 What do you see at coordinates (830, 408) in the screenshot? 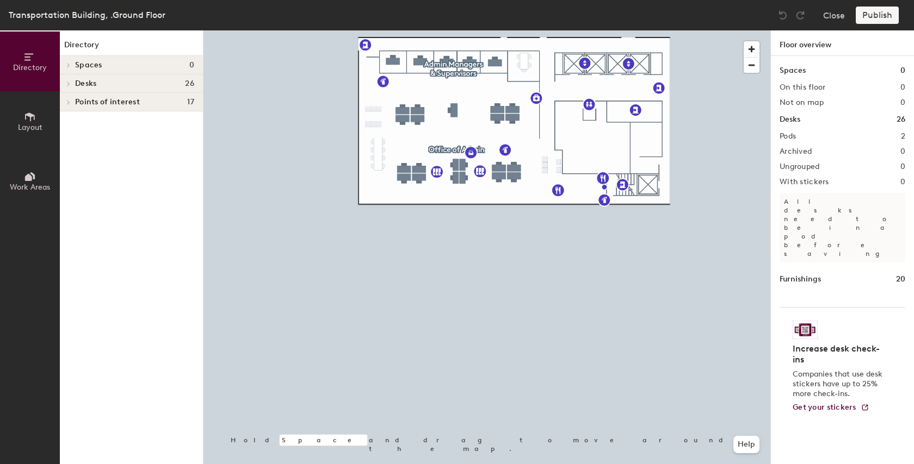
I see `a: Get your stickers` at bounding box center [830, 408].